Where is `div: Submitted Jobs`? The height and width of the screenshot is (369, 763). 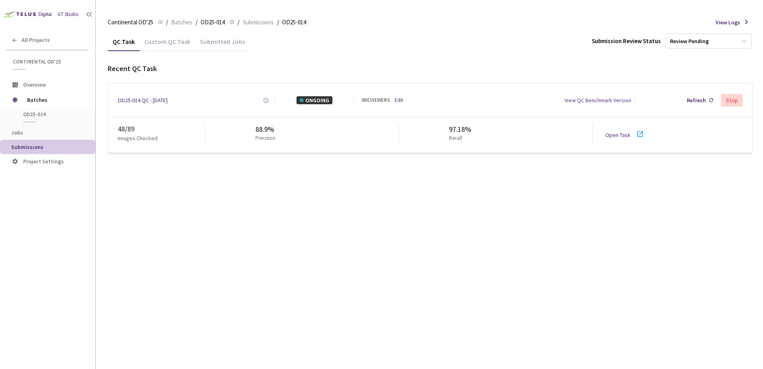
div: Submitted Jobs is located at coordinates (222, 44).